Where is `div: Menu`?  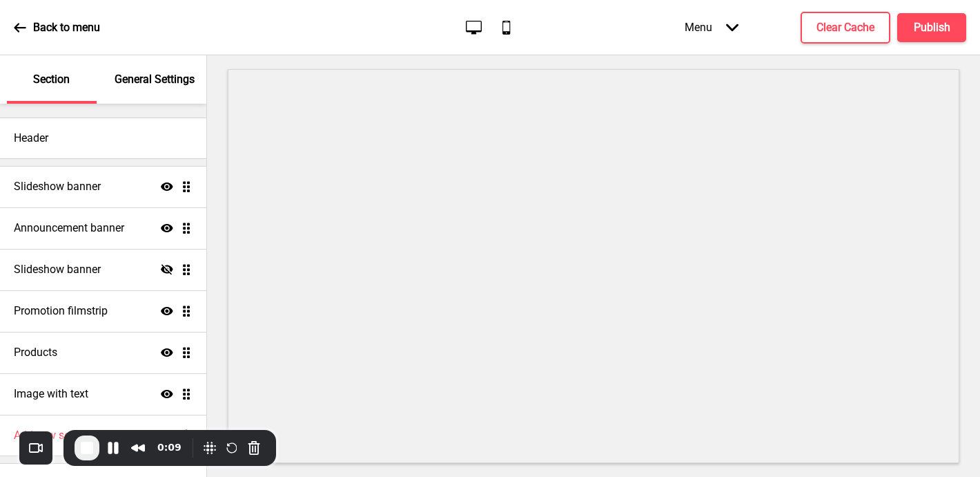
div: Menu is located at coordinates (712, 27).